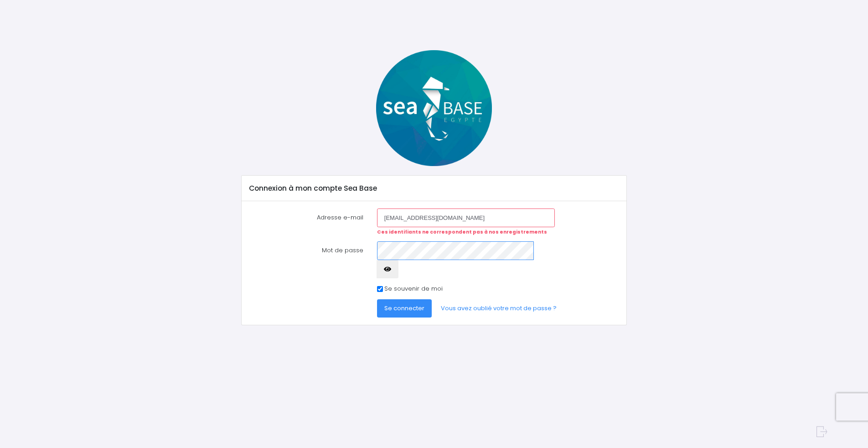 The width and height of the screenshot is (868, 448). I want to click on a: Vous avez oublié votre mot de passe ?, so click(498, 309).